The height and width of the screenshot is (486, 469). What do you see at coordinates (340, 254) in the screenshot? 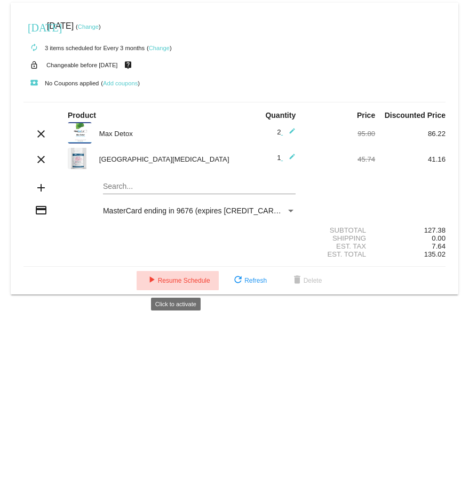
I see `div: Est. Total` at bounding box center [340, 254].